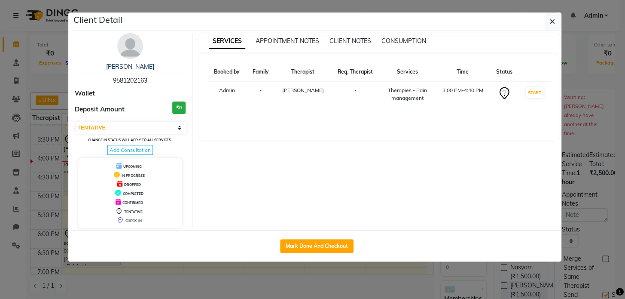 The height and width of the screenshot is (299, 625). Describe the element at coordinates (132, 166) in the screenshot. I see `span: UPCOMING` at that location.